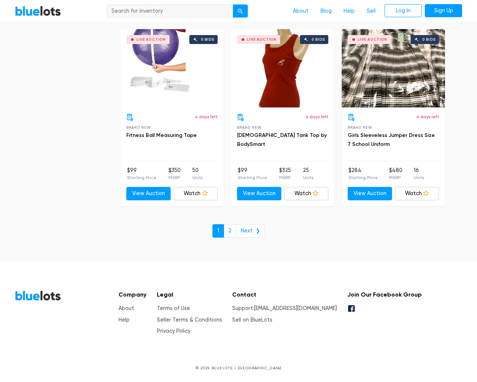  I want to click on h5: Join Our Facebook Group, so click(385, 294).